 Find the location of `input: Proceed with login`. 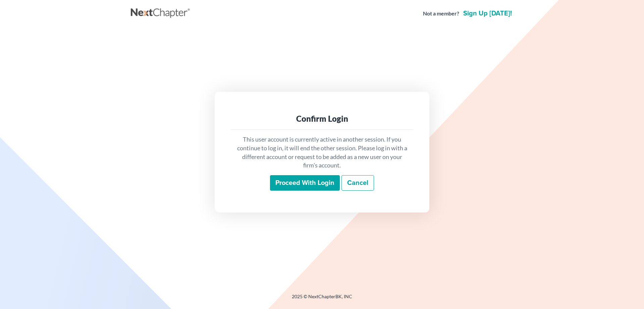

input: Proceed with login is located at coordinates (305, 183).